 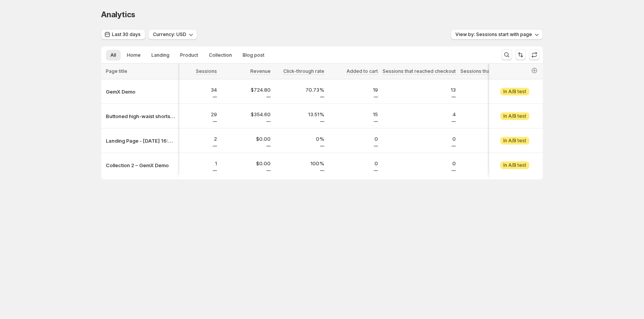 I want to click on span: Blog post, so click(x=253, y=55).